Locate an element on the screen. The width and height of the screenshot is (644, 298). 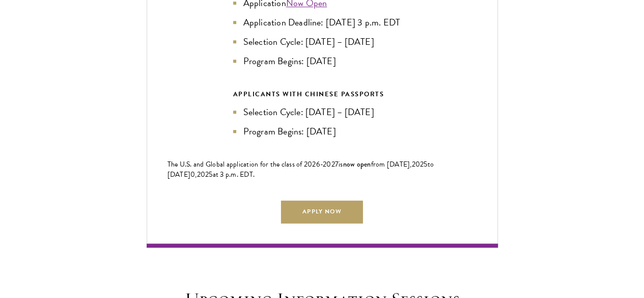
a: Apply Now is located at coordinates (322, 212).